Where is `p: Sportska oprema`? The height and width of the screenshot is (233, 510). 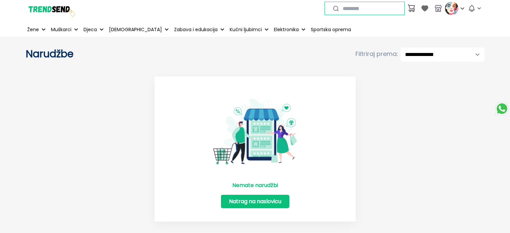 p: Sportska oprema is located at coordinates (331, 30).